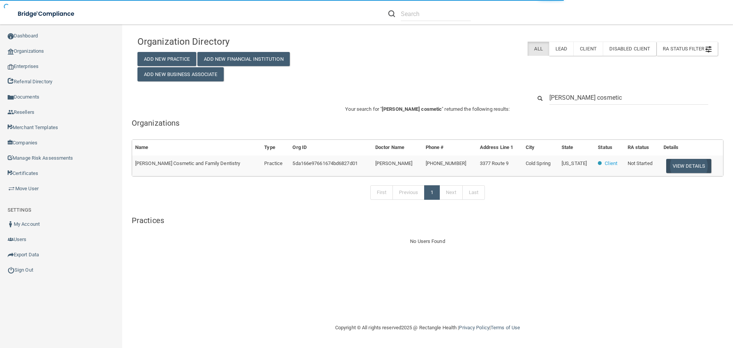  I want to click on th: City, so click(541, 147).